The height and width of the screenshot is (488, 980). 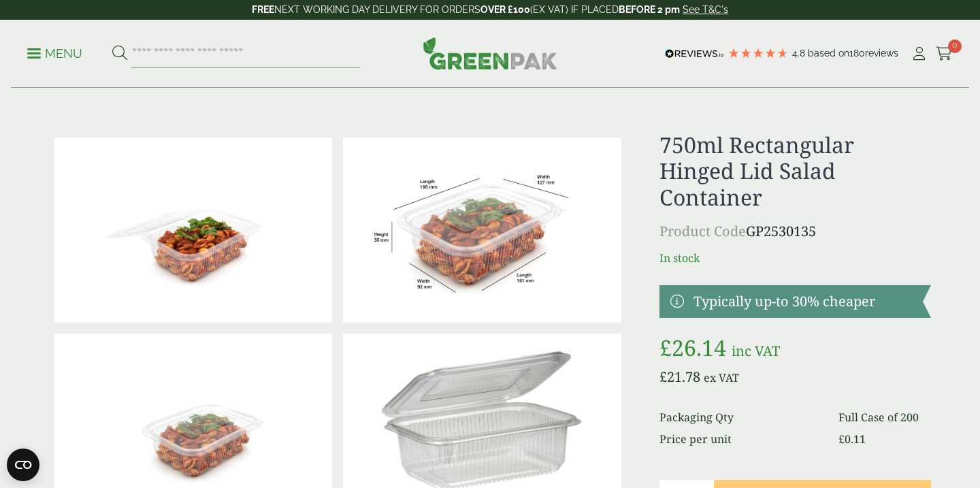 What do you see at coordinates (857, 53) in the screenshot?
I see `span: 180` at bounding box center [857, 53].